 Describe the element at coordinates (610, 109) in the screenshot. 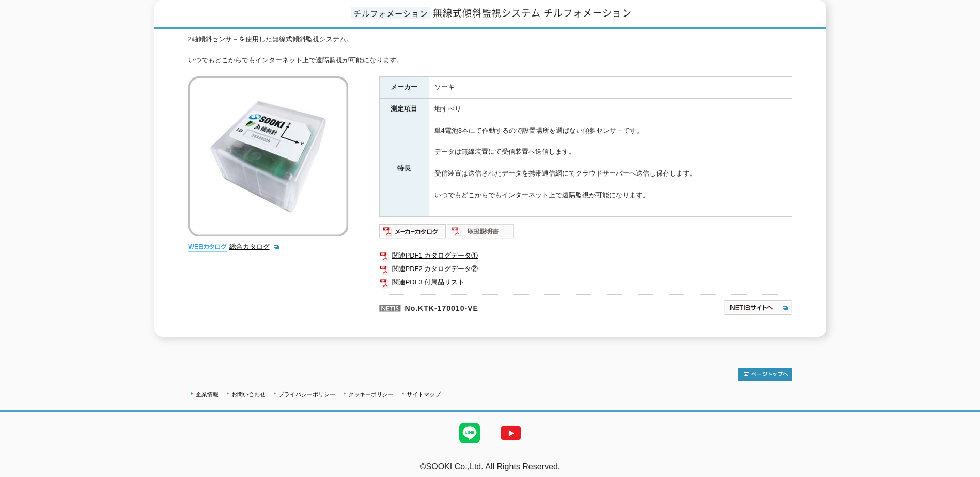

I see `td: 地すべり` at that location.